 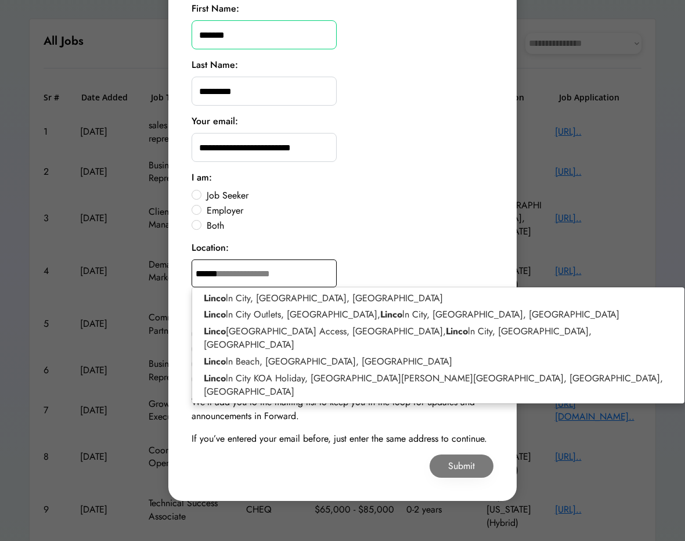 I want to click on label: Employer, so click(x=348, y=211).